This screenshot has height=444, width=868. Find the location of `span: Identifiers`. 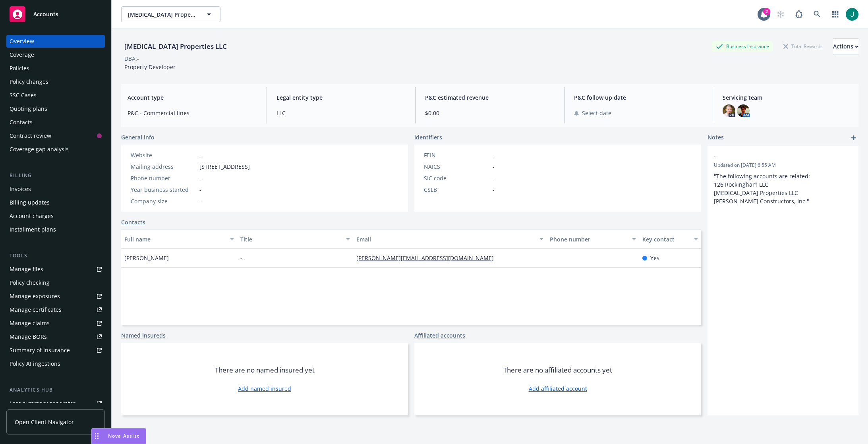

span: Identifiers is located at coordinates (428, 137).